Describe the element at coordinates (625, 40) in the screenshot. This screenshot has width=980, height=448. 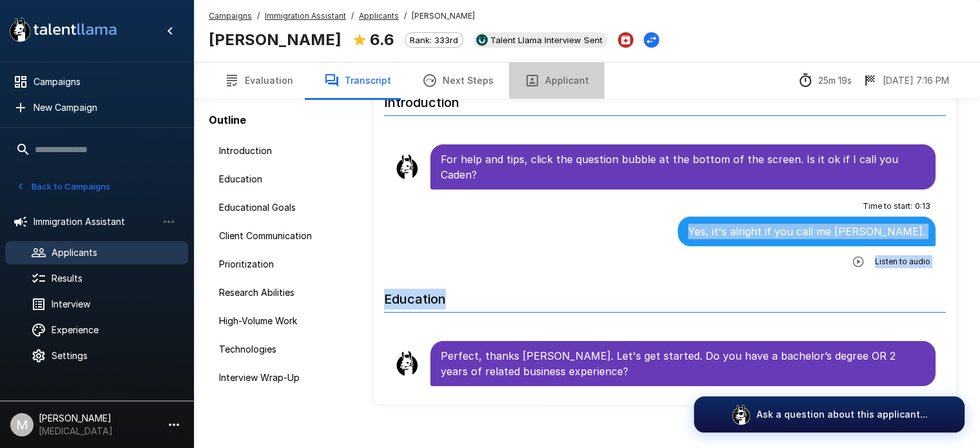
I see `button: Archive Applicant` at that location.